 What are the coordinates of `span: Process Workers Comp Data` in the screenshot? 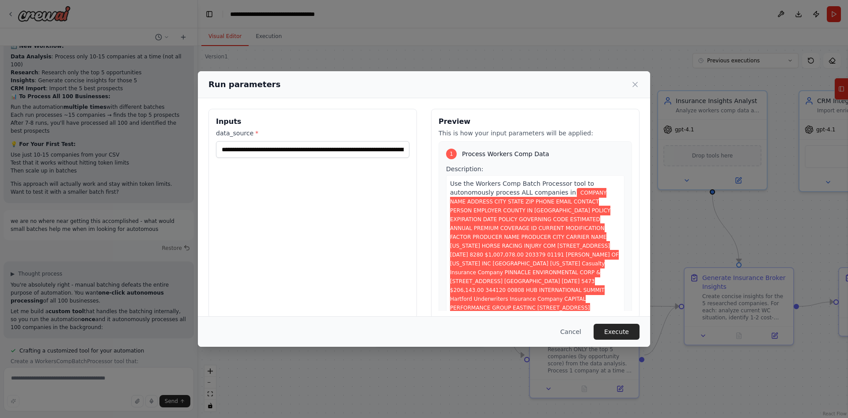 It's located at (505, 154).